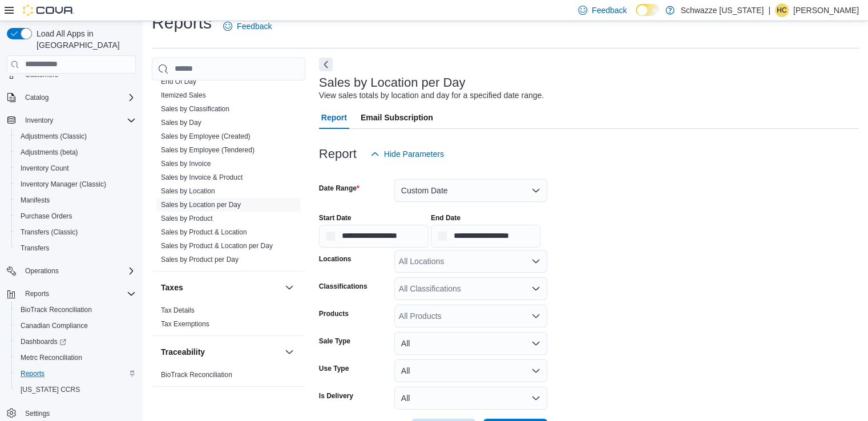  I want to click on h3: Traceability, so click(183, 352).